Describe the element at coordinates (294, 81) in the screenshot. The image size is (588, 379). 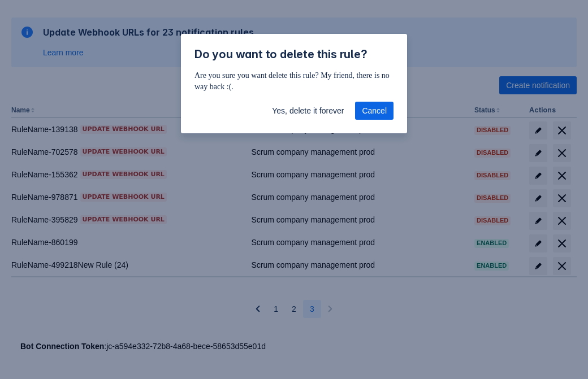
I see `p: Are you sure you want delete this rule? My friend, there is no way back :(.` at that location.